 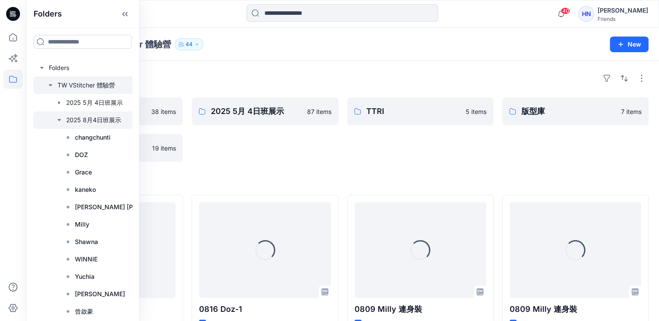 What do you see at coordinates (565, 11) in the screenshot?
I see `span: 40` at bounding box center [565, 11].